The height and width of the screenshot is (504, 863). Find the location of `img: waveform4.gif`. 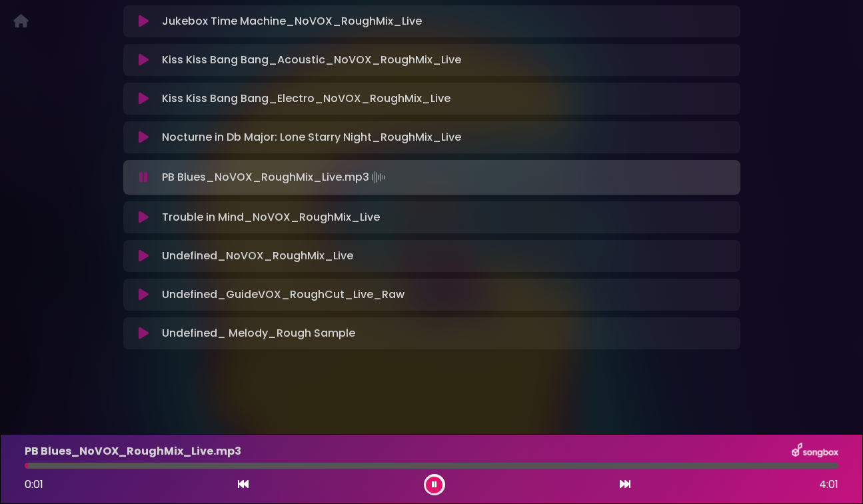

img: waveform4.gif is located at coordinates (378, 177).